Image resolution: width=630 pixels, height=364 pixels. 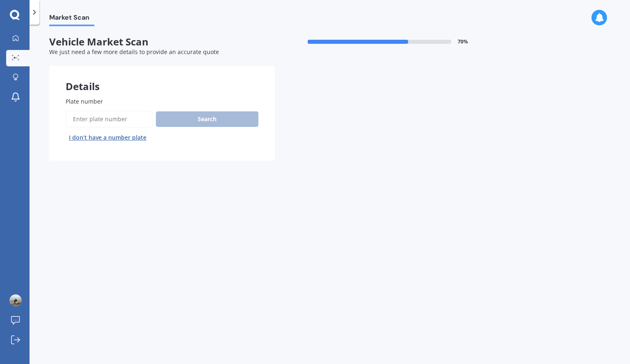 I want to click on span: We just need a few more details to provide an accurate quote, so click(x=134, y=52).